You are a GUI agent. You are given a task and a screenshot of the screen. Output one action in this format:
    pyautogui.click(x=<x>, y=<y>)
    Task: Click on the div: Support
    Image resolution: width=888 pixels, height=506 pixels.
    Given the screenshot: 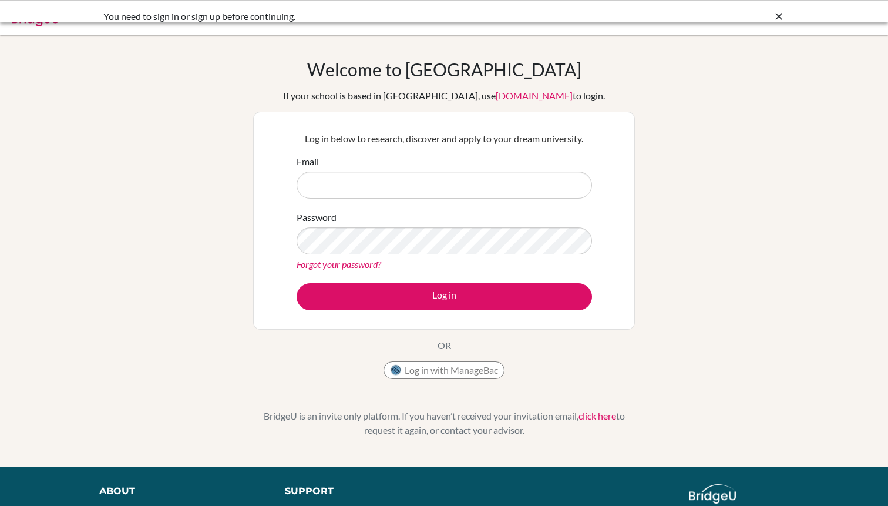 What is the action you would take?
    pyautogui.click(x=358, y=491)
    